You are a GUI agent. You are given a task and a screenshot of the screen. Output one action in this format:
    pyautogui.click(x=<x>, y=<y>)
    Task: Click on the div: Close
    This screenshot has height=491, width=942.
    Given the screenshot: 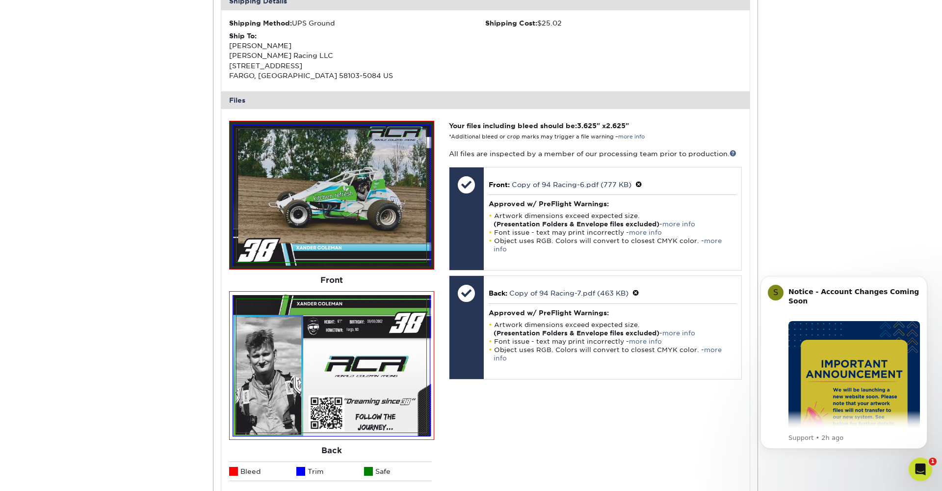 What is the action you would take?
    pyautogui.click(x=181, y=13)
    